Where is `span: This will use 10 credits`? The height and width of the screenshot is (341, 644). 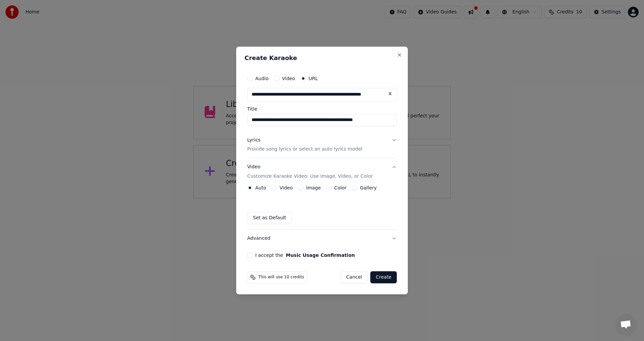
span: This will use 10 credits is located at coordinates (281, 277).